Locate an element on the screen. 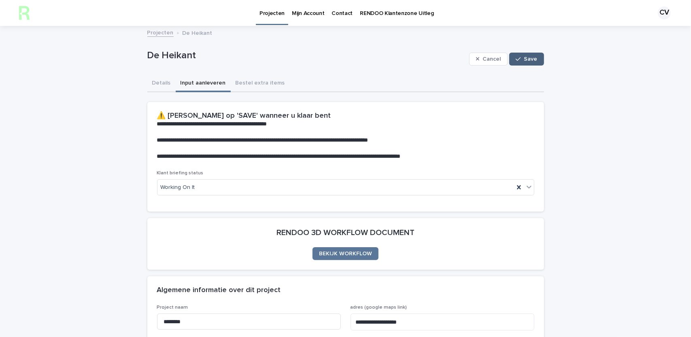 This screenshot has width=691, height=337. span: Working On It is located at coordinates (178, 188).